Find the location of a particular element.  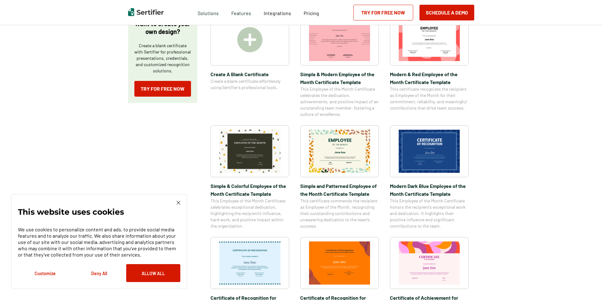

span: Simple & Modern Employee of the Month Certificate Template is located at coordinates (339, 78).